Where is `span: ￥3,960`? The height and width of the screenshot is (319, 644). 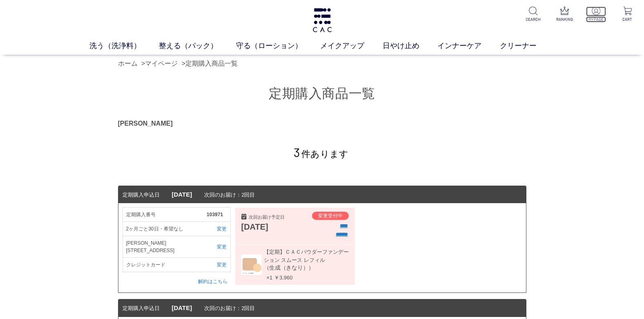
span: ￥3,960 is located at coordinates (284, 278).